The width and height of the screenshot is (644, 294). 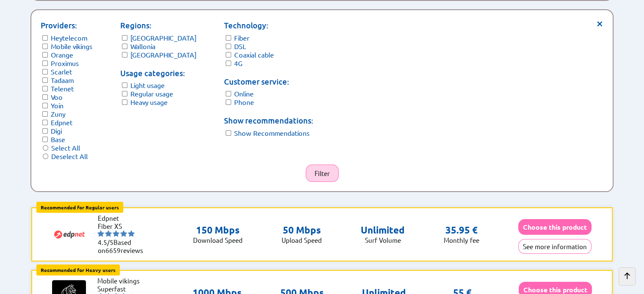 I want to click on label: Orange, so click(x=62, y=55).